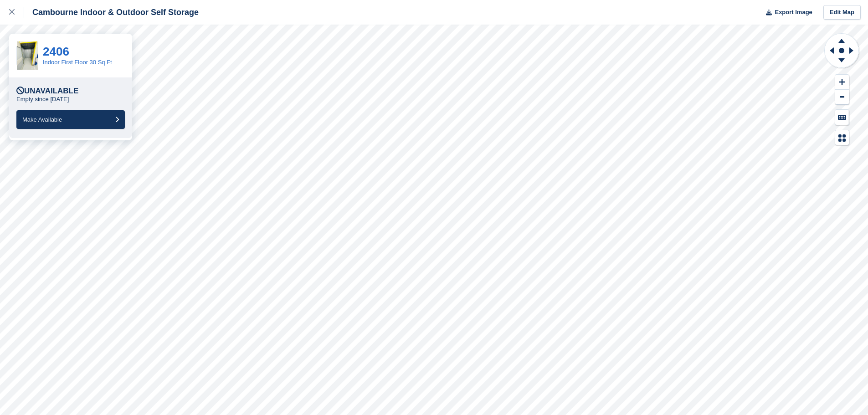  I want to click on div: Unavailable, so click(47, 91).